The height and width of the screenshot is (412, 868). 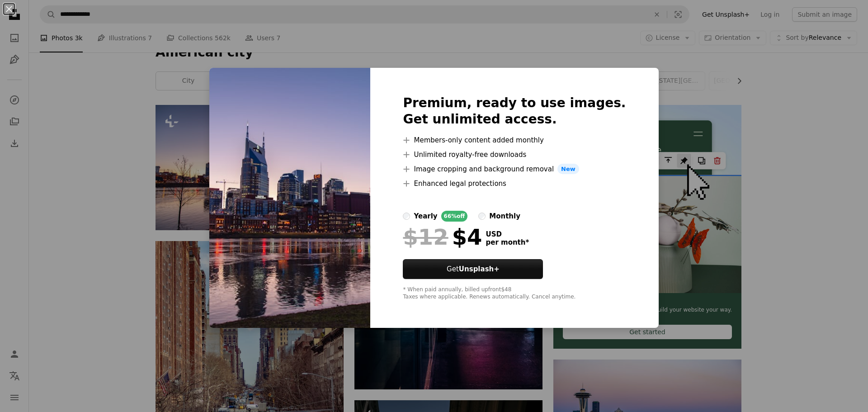 I want to click on div: * When paid annually, billed upfront $48 Taxes where applicable. Renews automatically. Cancel any..., so click(x=514, y=293).